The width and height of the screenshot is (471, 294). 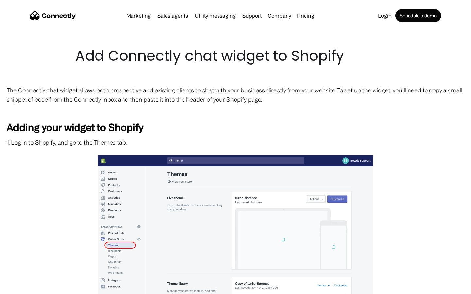 I want to click on a: Pricing, so click(x=306, y=16).